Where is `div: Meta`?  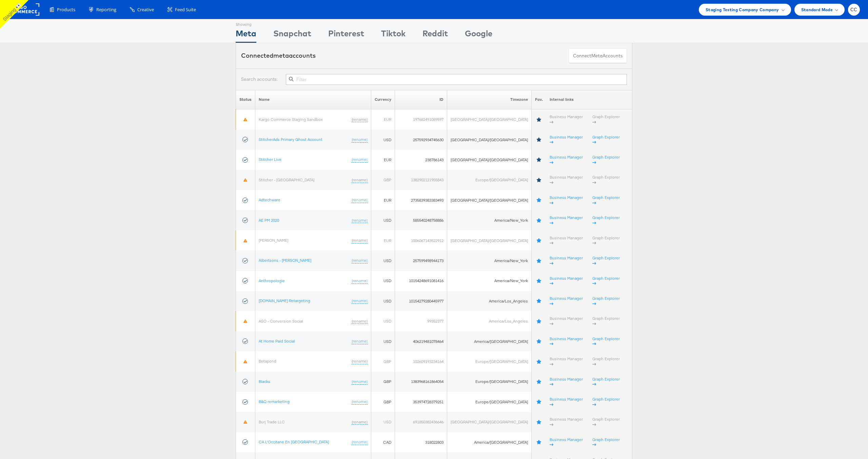 div: Meta is located at coordinates (246, 35).